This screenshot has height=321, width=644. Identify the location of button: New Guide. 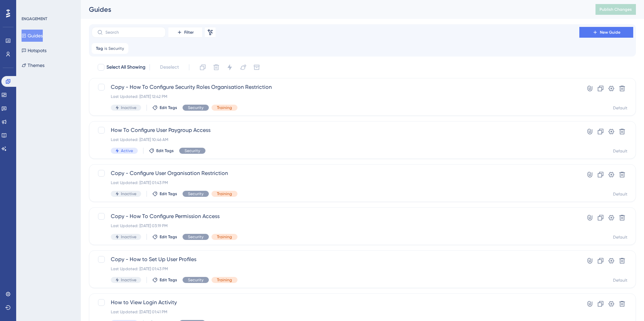
(606, 32).